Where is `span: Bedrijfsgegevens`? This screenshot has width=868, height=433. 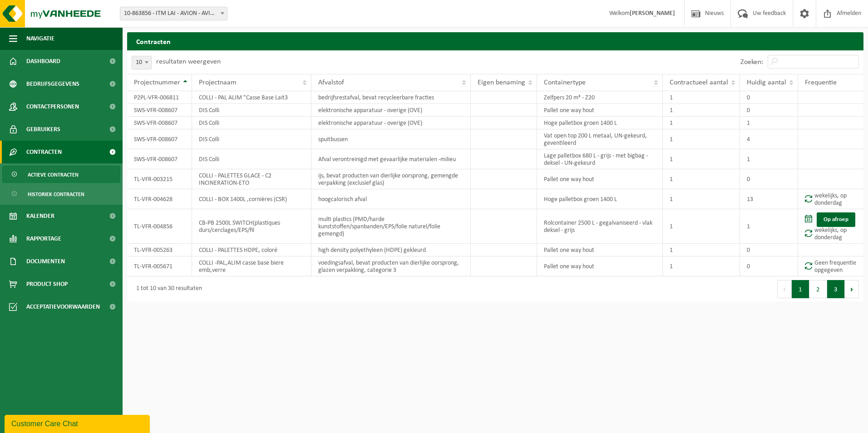 span: Bedrijfsgegevens is located at coordinates (53, 84).